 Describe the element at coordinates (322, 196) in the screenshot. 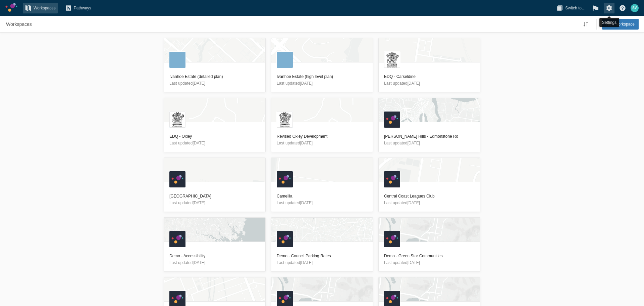

I see `h3: Camellia` at that location.